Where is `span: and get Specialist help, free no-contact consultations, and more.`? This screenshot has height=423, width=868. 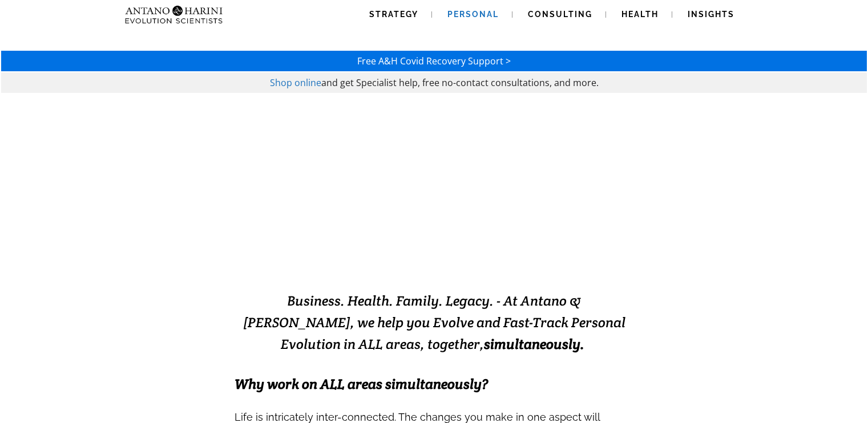
span: and get Specialist help, free no-contact consultations, and more. is located at coordinates (460, 83).